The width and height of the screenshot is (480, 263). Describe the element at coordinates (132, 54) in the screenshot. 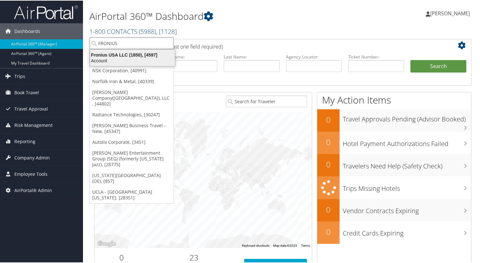

I see `div: Fronius USA LLC (1850), [4597]` at that location.